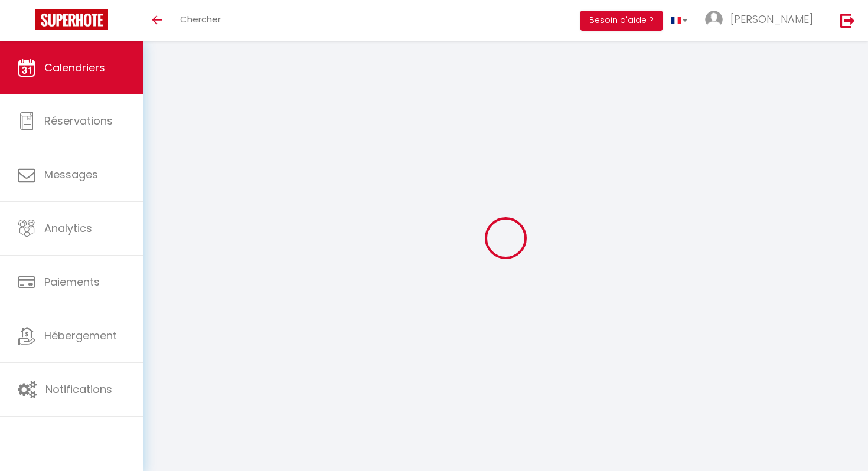  What do you see at coordinates (621, 21) in the screenshot?
I see `button: Besoin d'aide ?` at bounding box center [621, 21].